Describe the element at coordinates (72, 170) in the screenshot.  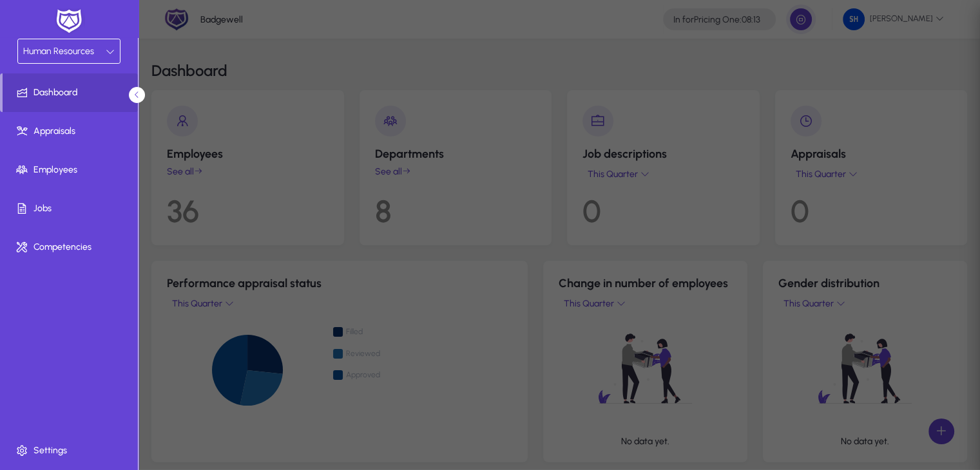
I see `span: Employees` at that location.